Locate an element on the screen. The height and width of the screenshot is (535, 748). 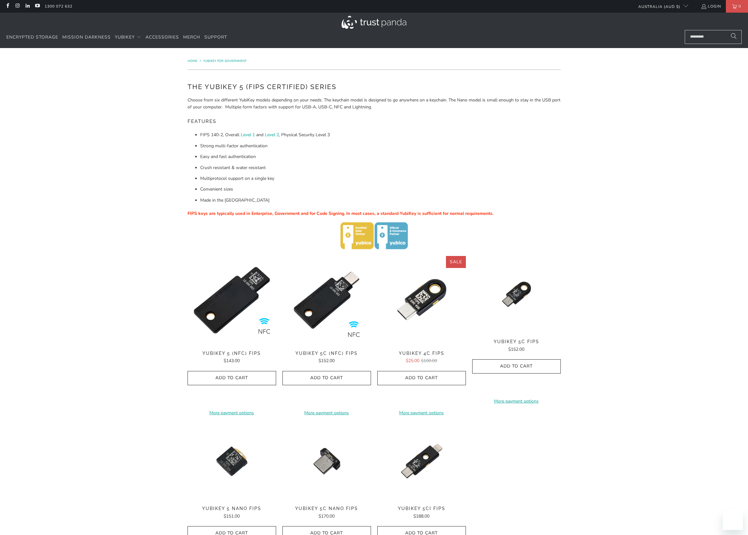
span: Home is located at coordinates (192, 61).